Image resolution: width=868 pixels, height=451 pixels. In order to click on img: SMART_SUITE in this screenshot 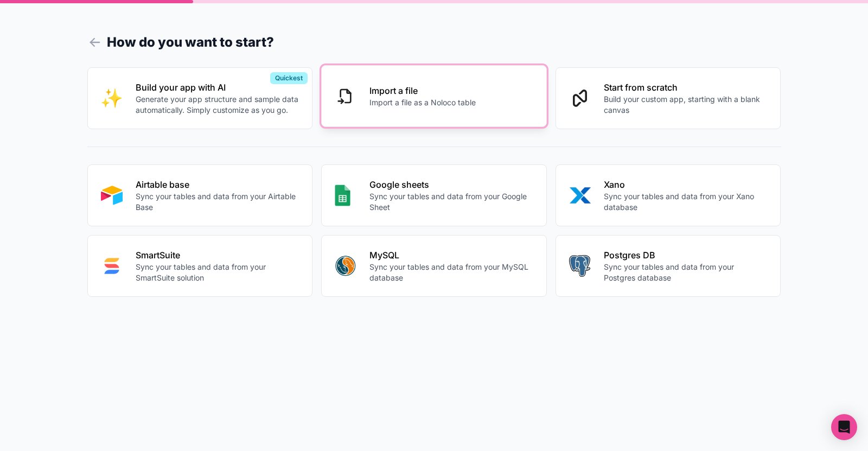, I will do `click(111, 266)`.